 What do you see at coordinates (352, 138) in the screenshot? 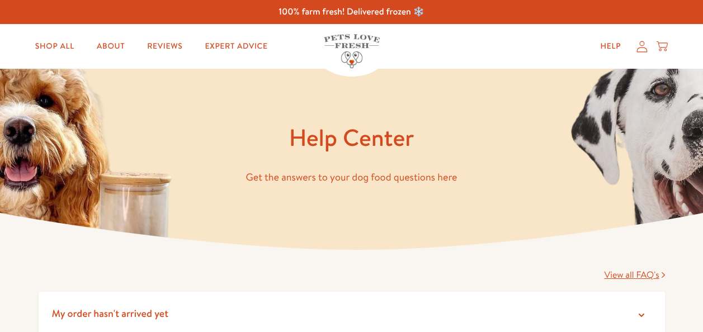
I see `h1: Help Center` at bounding box center [352, 138].